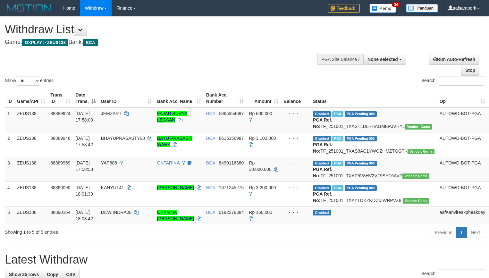 This screenshot has width=489, height=278. I want to click on span: 88889924, so click(60, 113).